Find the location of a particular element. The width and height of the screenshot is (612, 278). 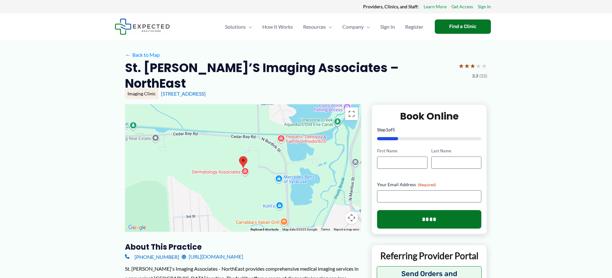

h2: Book Online is located at coordinates (429, 116).